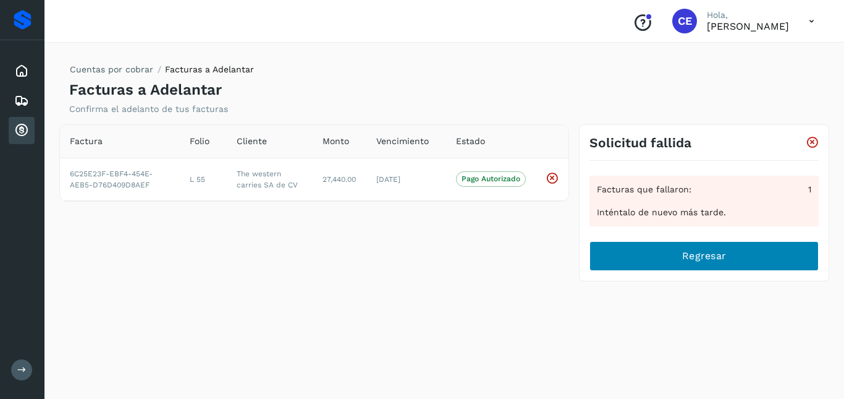 Image resolution: width=844 pixels, height=399 pixels. Describe the element at coordinates (203, 179) in the screenshot. I see `td: L 55` at that location.